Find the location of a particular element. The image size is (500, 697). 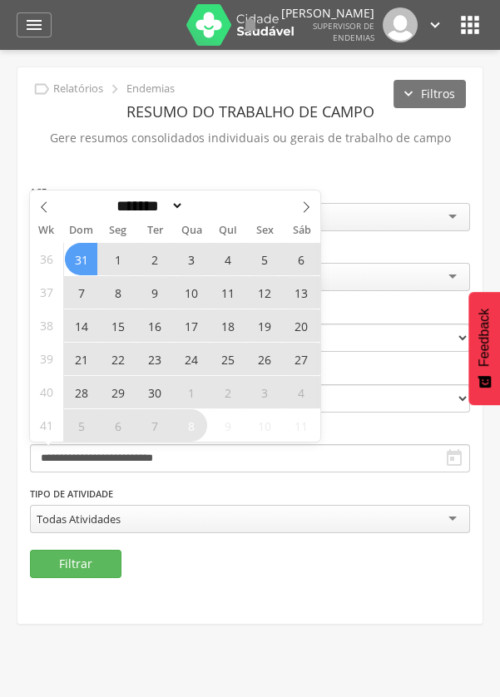

span: Setembro 28, 2025 is located at coordinates (81, 392).